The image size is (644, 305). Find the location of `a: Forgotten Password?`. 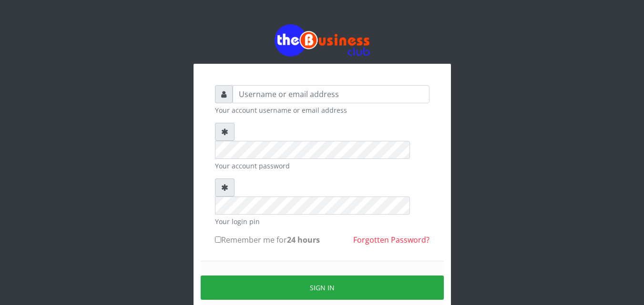

a: Forgotten Password? is located at coordinates (391, 240).